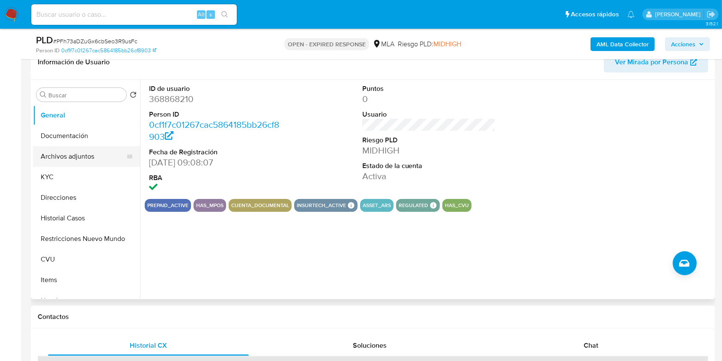 The height and width of the screenshot is (361, 722). What do you see at coordinates (429, 150) in the screenshot?
I see `dd: MIDHIGH` at bounding box center [429, 150].